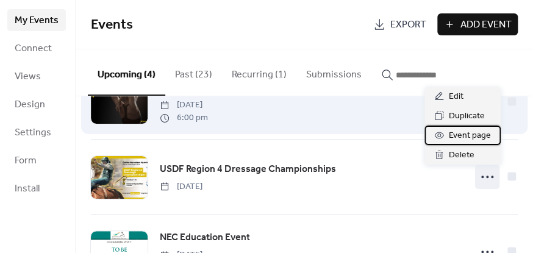 The image size is (533, 253). Describe the element at coordinates (33, 133) in the screenshot. I see `span: Settings` at that location.